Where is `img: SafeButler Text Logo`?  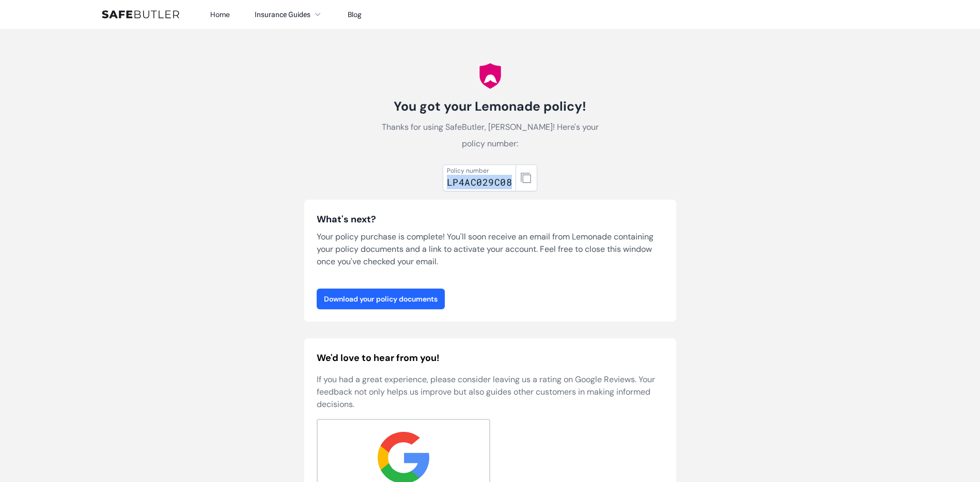
img: SafeButler Text Logo is located at coordinates (141, 14).